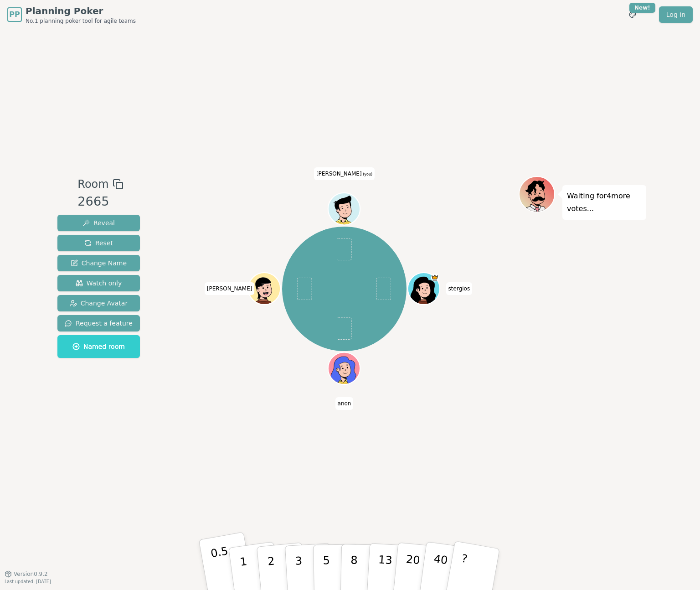 The width and height of the screenshot is (700, 590). Describe the element at coordinates (14, 14) in the screenshot. I see `span: PP` at that location.